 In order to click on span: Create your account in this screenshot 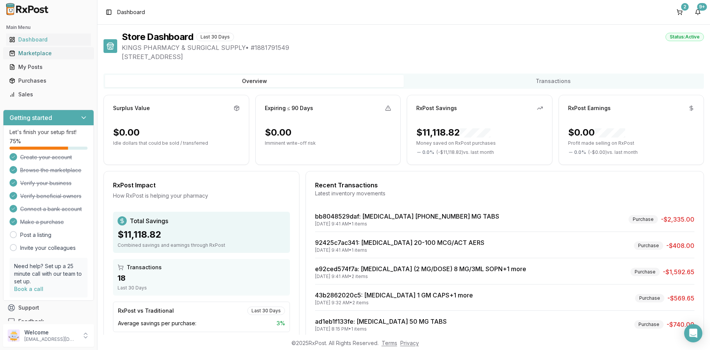, I will do `click(46, 157)`.